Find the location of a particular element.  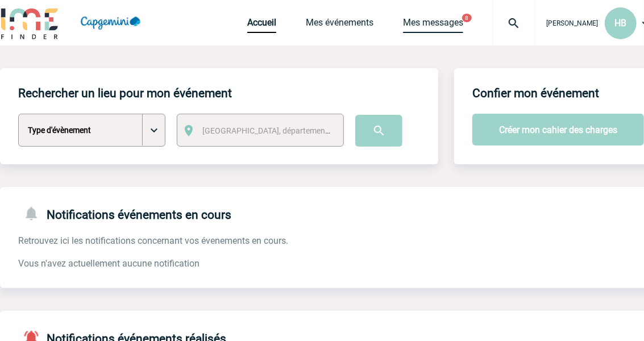

button: Créer mon cahier des charges is located at coordinates (558, 130).